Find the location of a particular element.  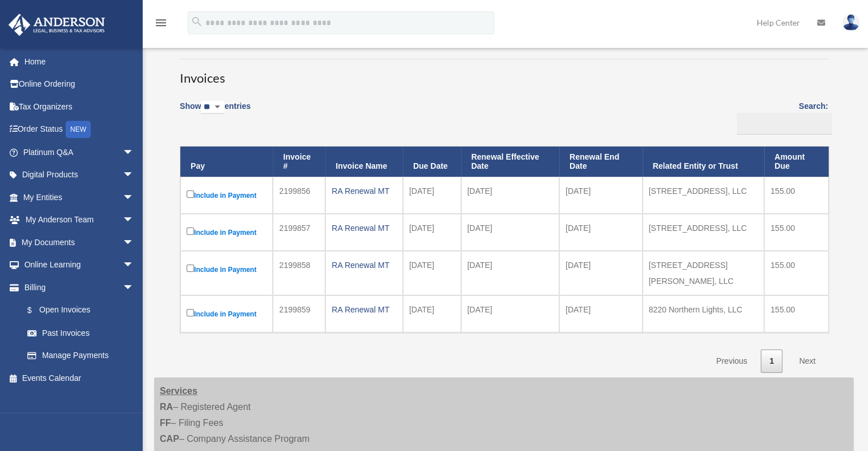

th: Related Entity or Trust: activate to sort column ascending is located at coordinates (704, 162).